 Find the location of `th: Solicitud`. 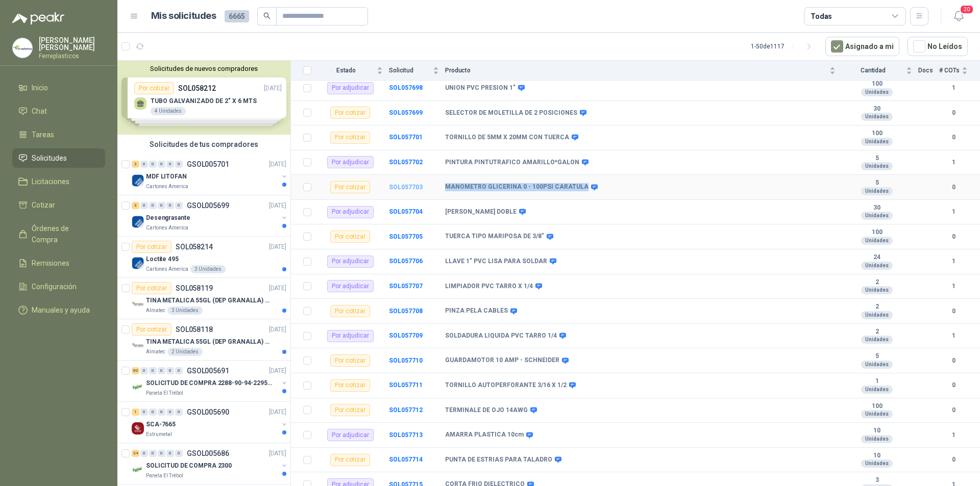

th: Solicitud is located at coordinates (417, 70).